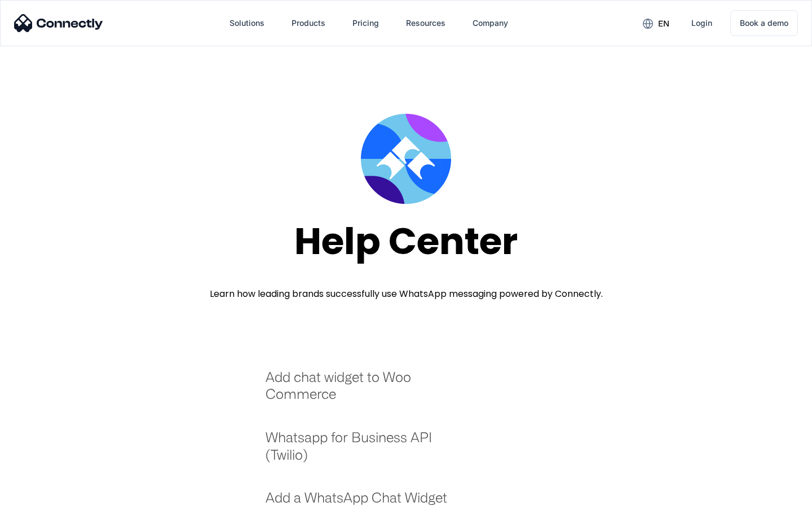  I want to click on div: en, so click(664, 23).